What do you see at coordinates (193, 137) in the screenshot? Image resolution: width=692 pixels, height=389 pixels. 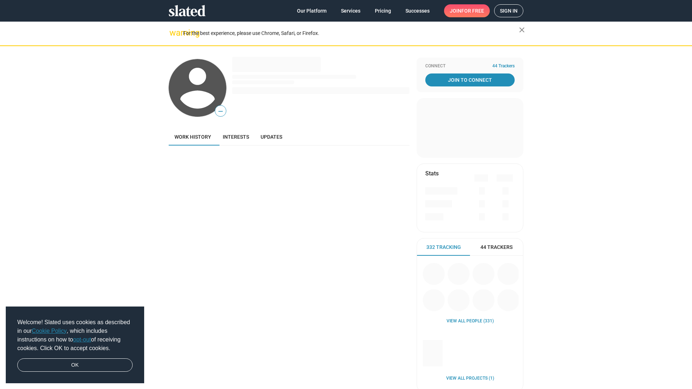 I see `a: Work history` at bounding box center [193, 137].